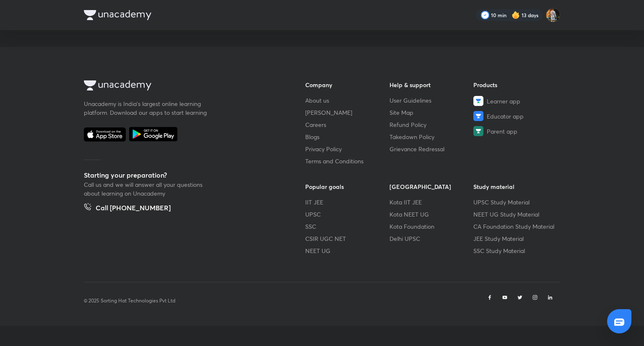  Describe the element at coordinates (503, 101) in the screenshot. I see `span: Learner app` at that location.